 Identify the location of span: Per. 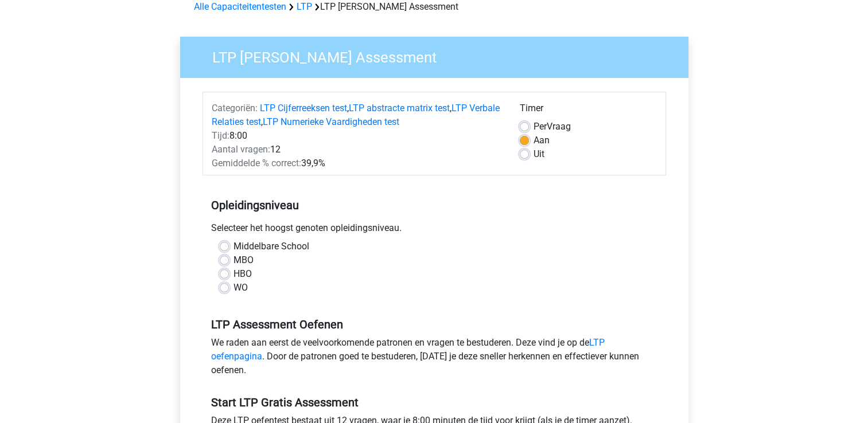
(540, 126).